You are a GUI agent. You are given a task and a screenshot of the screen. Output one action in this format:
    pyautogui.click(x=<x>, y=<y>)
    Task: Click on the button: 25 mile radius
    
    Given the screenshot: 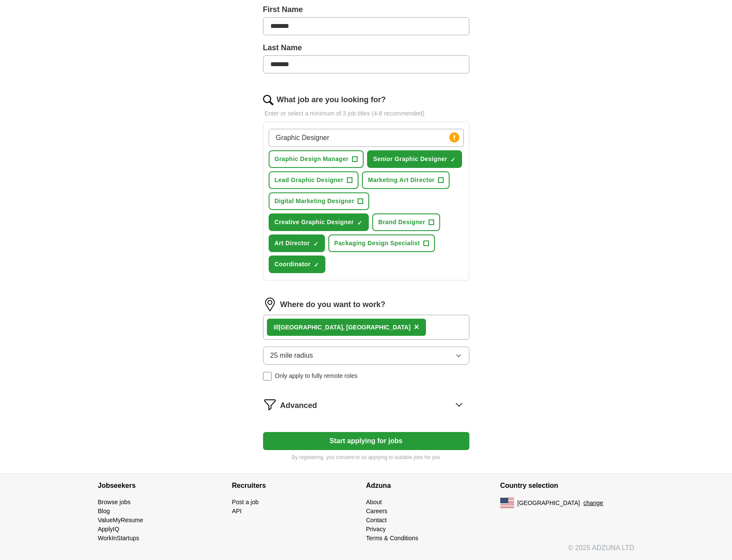 What is the action you would take?
    pyautogui.click(x=366, y=356)
    